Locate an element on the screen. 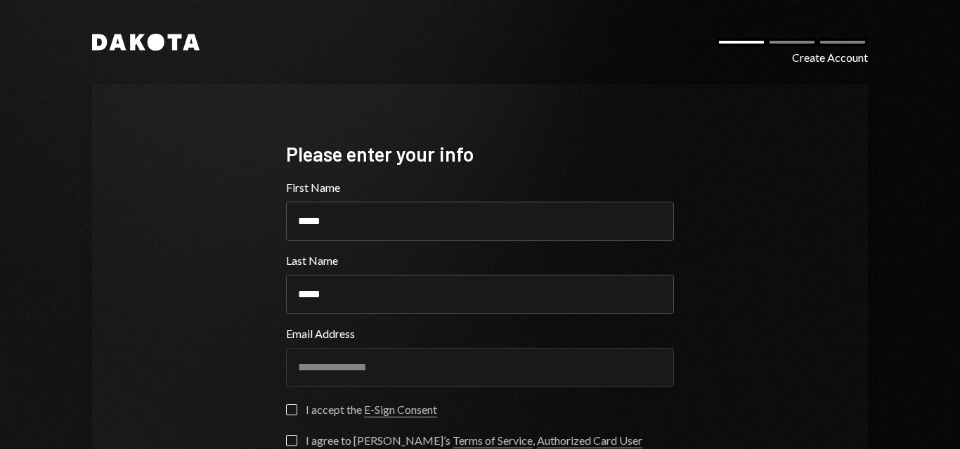 Image resolution: width=960 pixels, height=449 pixels. label: Last Name is located at coordinates (480, 261).